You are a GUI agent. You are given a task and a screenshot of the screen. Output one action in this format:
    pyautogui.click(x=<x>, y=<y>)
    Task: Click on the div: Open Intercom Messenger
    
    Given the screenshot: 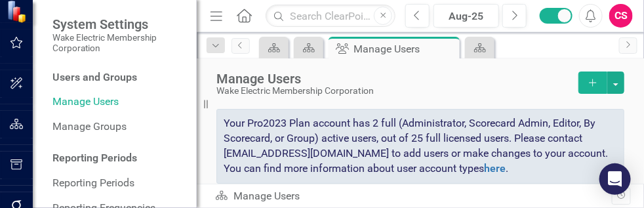 What is the action you would take?
    pyautogui.click(x=615, y=179)
    